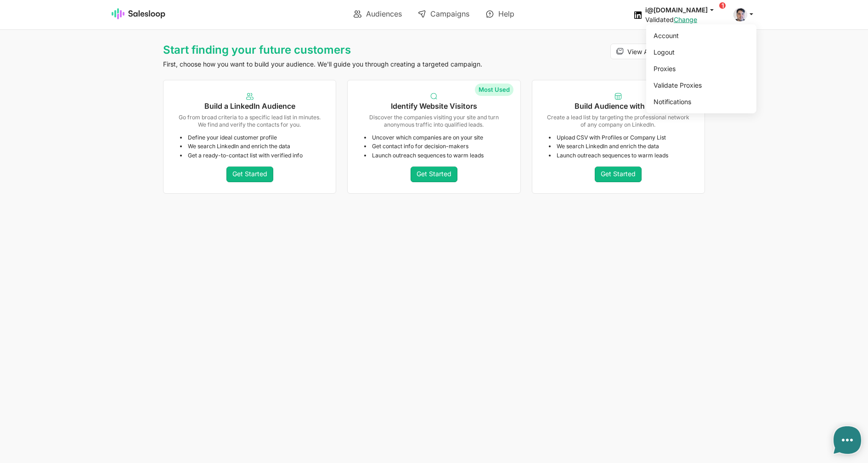 The width and height of the screenshot is (868, 463). I want to click on h5: Identify Website Visitors, so click(434, 106).